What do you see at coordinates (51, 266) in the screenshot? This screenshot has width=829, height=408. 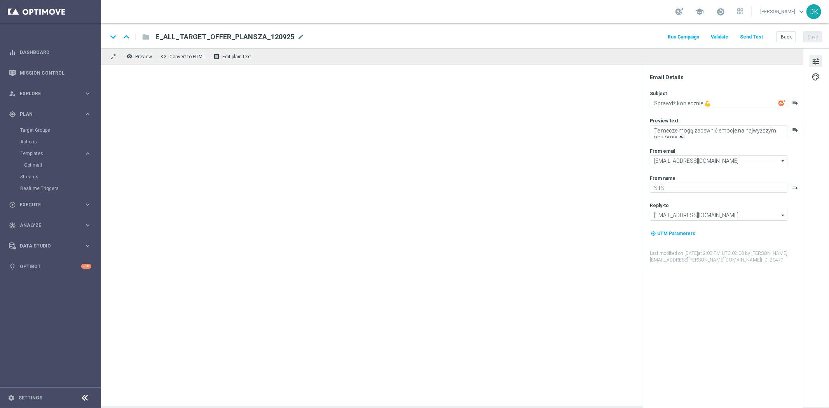 I see `a: Optibot` at bounding box center [51, 266].